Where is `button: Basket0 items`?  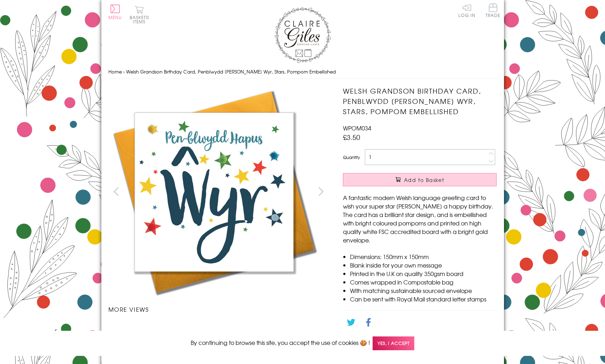 button: Basket0 items is located at coordinates (139, 15).